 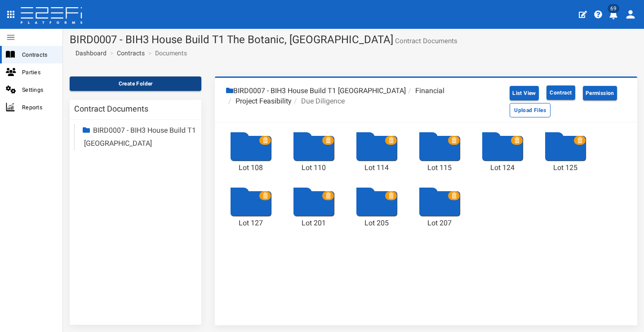 I want to click on button: List View, so click(x=524, y=93).